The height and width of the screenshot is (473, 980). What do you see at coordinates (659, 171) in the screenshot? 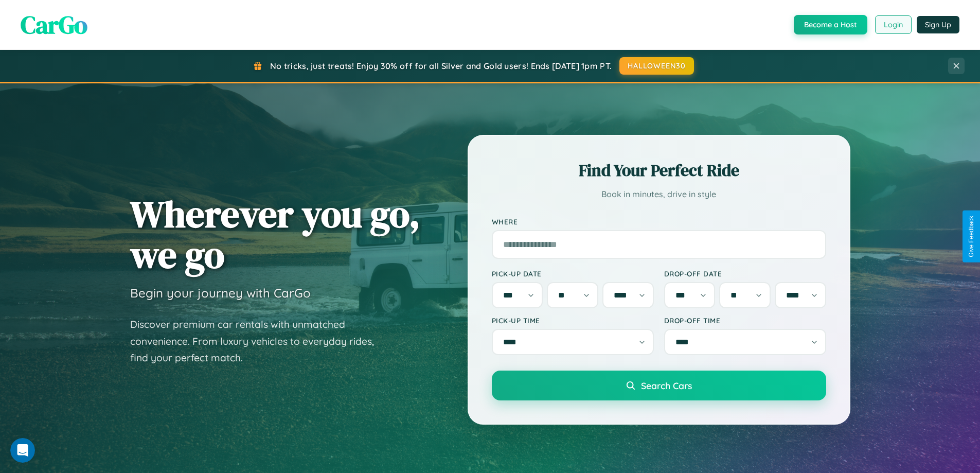
I see `h2: Find Your Perfect Ride` at bounding box center [659, 171].